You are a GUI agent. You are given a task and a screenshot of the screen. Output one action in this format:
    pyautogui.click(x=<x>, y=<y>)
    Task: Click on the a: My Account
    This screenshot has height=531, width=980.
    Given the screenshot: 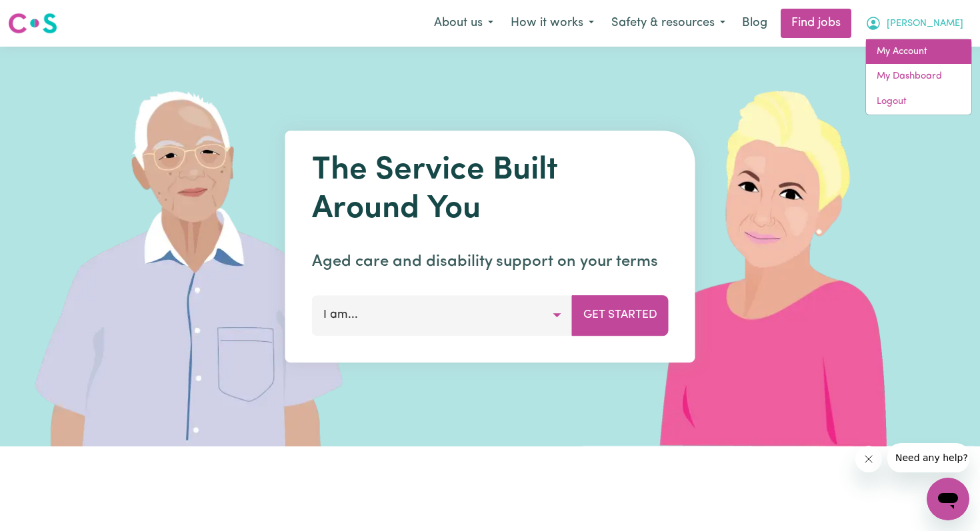 What is the action you would take?
    pyautogui.click(x=919, y=52)
    